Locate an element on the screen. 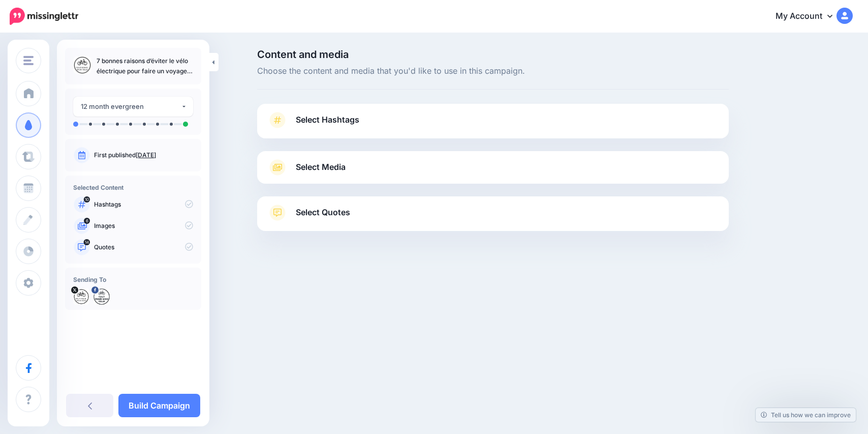 This screenshot has width=868, height=434. a: Select Media is located at coordinates (493, 167).